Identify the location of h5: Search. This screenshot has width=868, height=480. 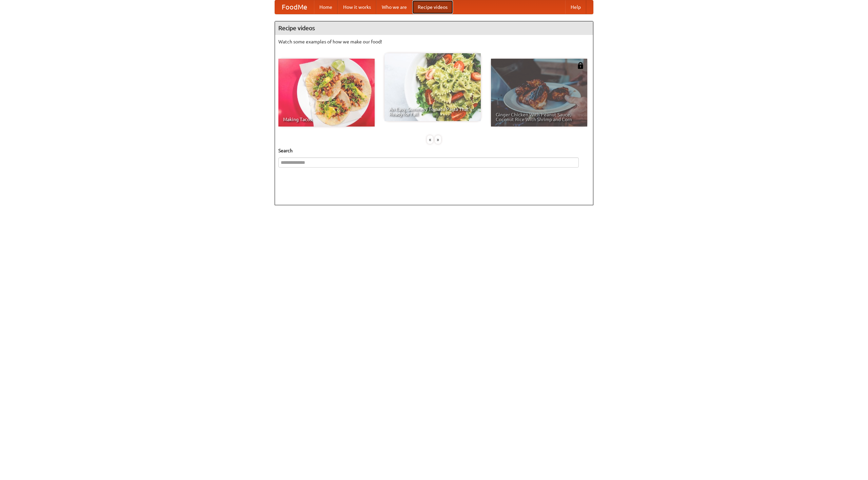
(434, 151).